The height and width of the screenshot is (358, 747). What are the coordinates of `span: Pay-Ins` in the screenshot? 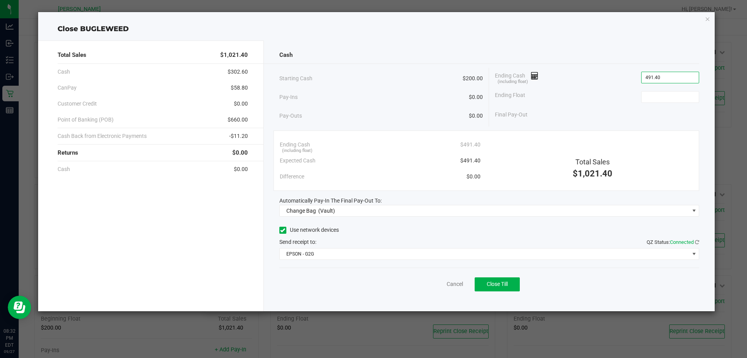 It's located at (288, 97).